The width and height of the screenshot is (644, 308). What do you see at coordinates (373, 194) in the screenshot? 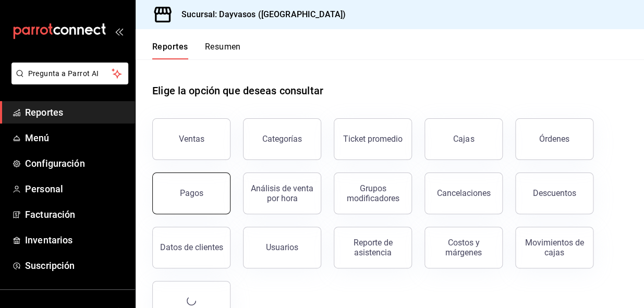
I see `div: Grupos modificadores` at bounding box center [373, 194].